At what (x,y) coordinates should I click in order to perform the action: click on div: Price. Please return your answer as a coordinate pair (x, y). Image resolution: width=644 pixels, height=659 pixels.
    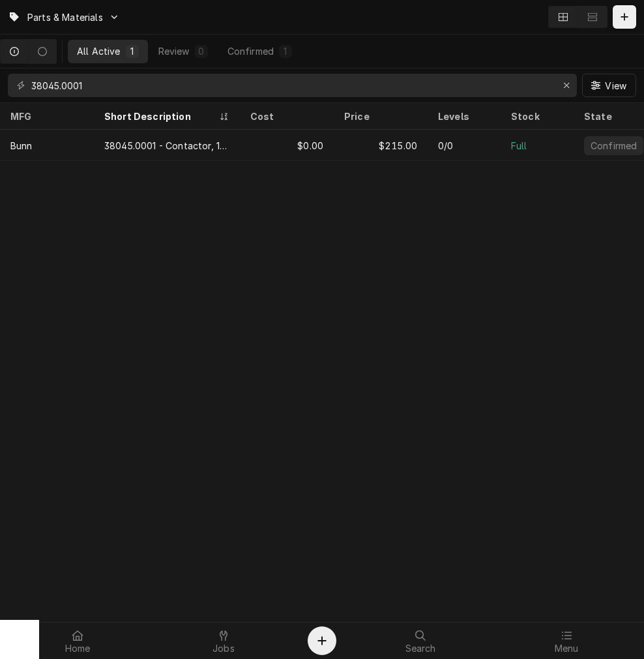
    Looking at the image, I should click on (379, 116).